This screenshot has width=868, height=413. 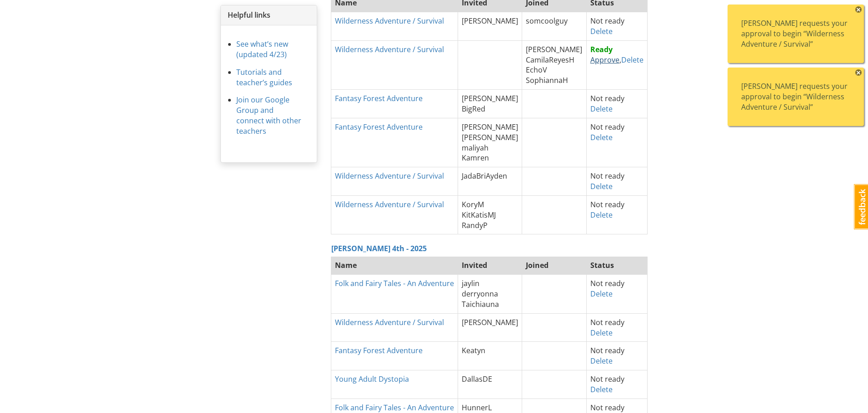 What do you see at coordinates (473, 109) in the screenshot?
I see `span: BigRed` at bounding box center [473, 109].